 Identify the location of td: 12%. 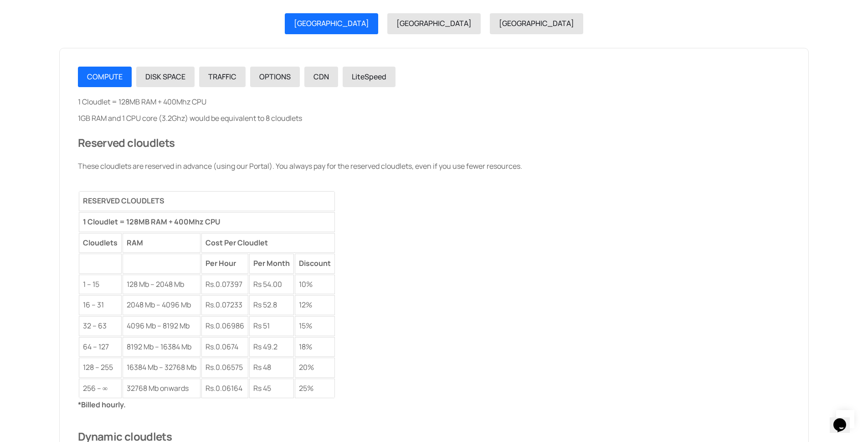
(315, 305).